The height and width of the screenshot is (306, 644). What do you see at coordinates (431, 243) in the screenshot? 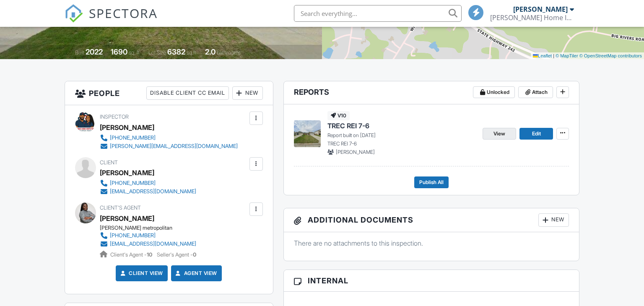
I see `p: There are no attachments to this inspection.` at bounding box center [431, 243].